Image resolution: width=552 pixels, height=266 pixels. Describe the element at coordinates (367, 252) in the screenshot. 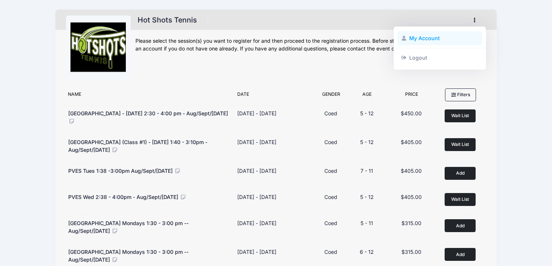

I see `span: 6 - 12` at that location.